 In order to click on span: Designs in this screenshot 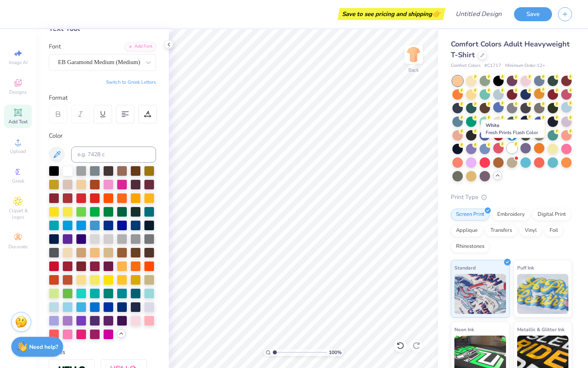, I will do `click(18, 92)`.